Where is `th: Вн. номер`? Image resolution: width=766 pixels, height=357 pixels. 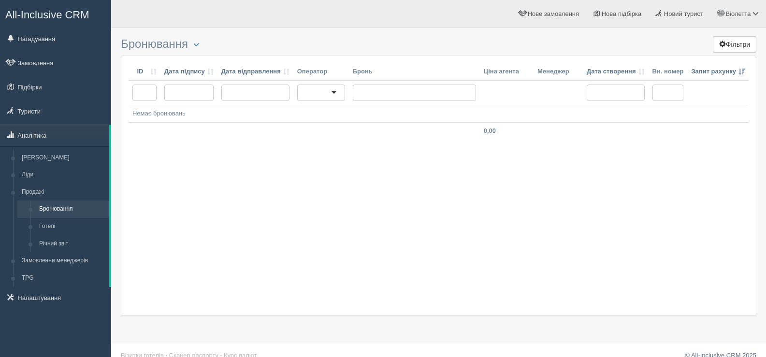 th: Вн. номер is located at coordinates (668, 72).